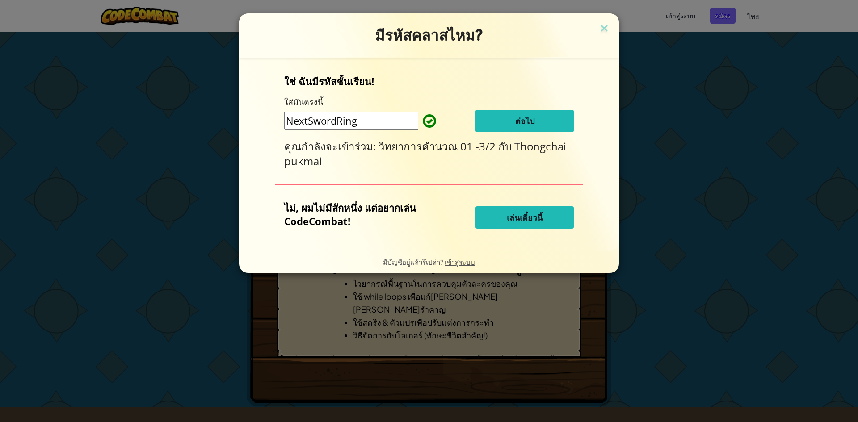 The width and height of the screenshot is (858, 422). What do you see at coordinates (525, 121) in the screenshot?
I see `span: ต่อไป` at bounding box center [525, 121].